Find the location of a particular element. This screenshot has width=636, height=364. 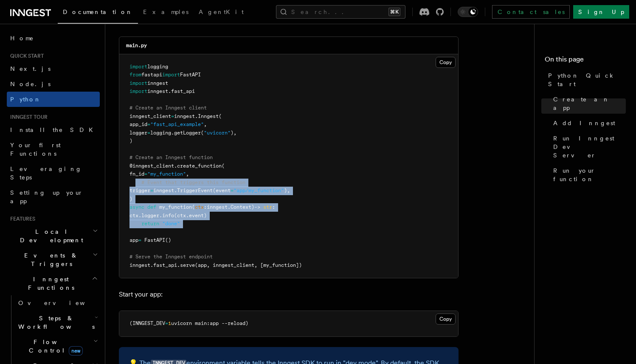

span: async is located at coordinates (137, 207).